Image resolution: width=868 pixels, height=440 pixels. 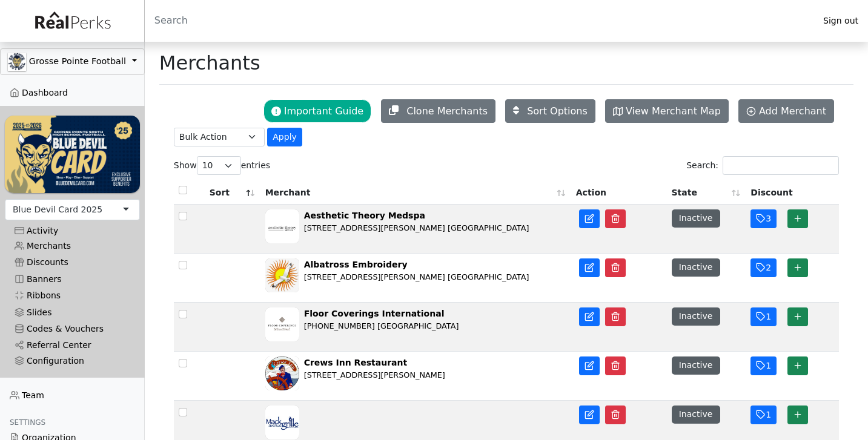 What do you see at coordinates (673, 111) in the screenshot?
I see `span: View Merchant Map` at bounding box center [673, 111].